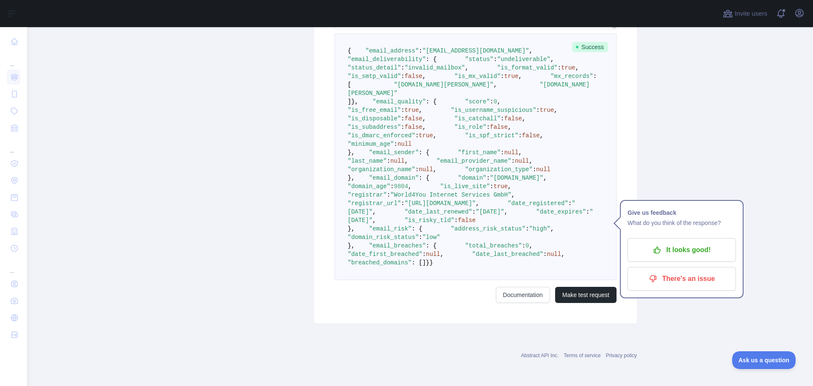 This screenshot has height=386, width=813. What do you see at coordinates (371, 144) in the screenshot?
I see `span: "minimum_age"` at bounding box center [371, 144].